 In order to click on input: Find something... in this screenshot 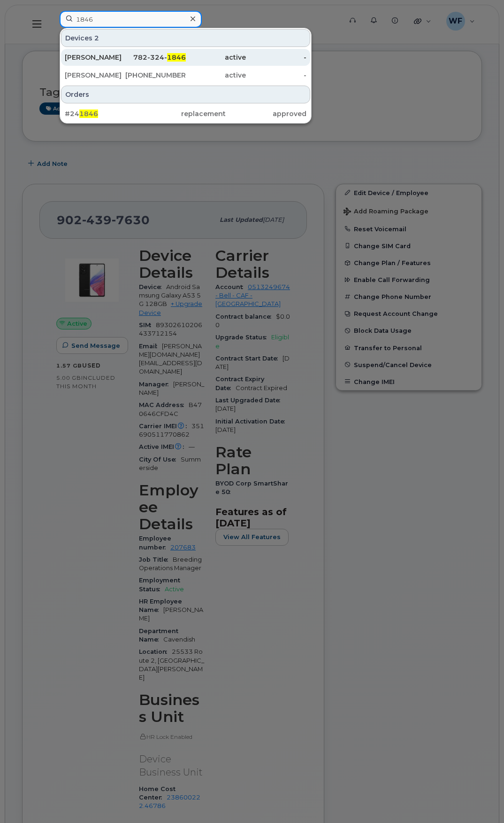, I will do `click(131, 19)`.